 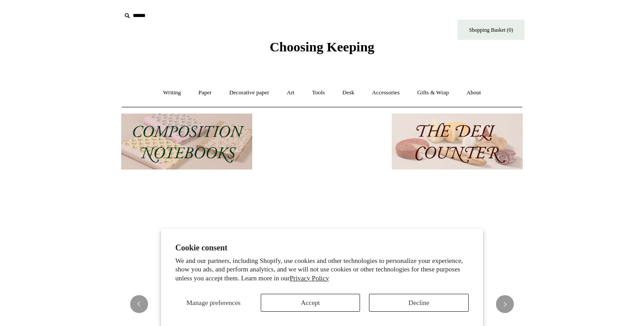 I want to click on button: Accept, so click(x=310, y=303).